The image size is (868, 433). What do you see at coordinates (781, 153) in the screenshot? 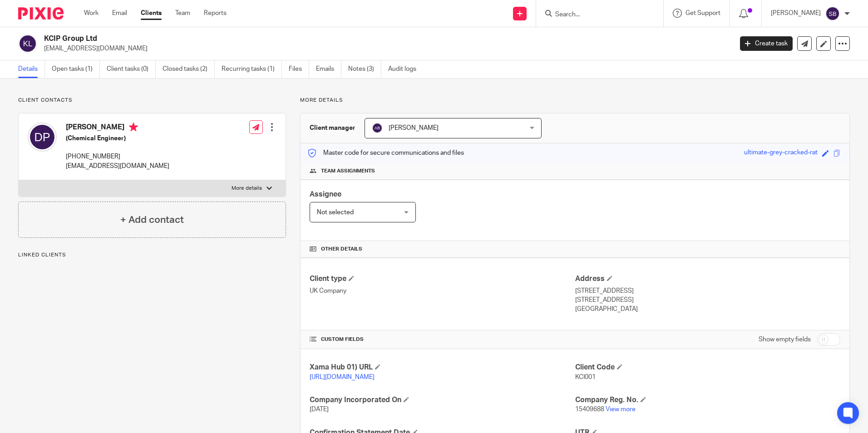
I see `div: ultimate-grey-cracked-rat` at bounding box center [781, 153].